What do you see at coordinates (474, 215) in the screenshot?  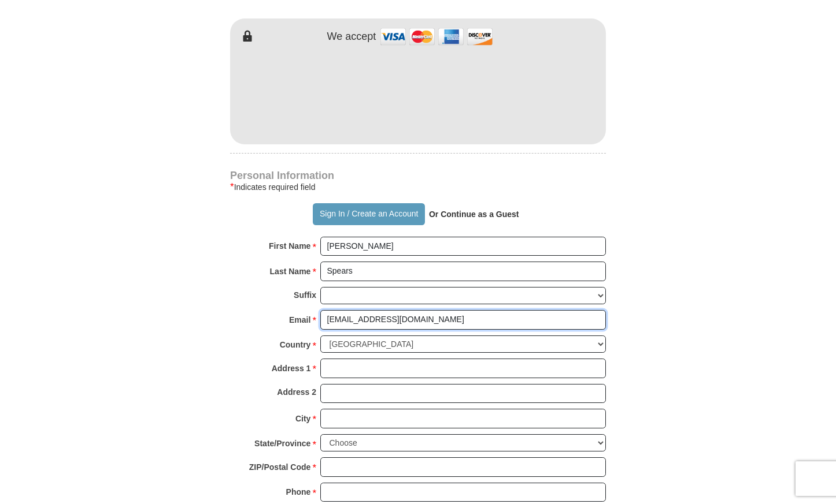 I see `strong: Or Continue as a Guest` at bounding box center [474, 215].